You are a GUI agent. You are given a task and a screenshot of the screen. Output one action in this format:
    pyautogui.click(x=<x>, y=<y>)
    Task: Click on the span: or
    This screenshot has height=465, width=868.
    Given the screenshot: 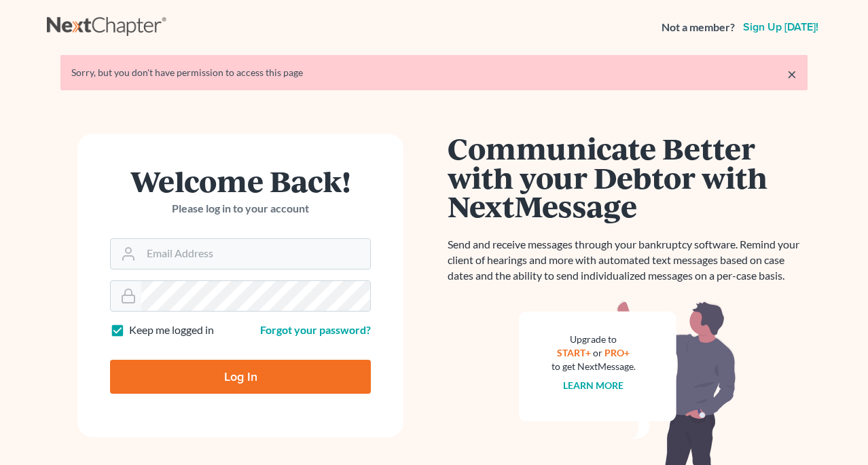 What is the action you would take?
    pyautogui.click(x=599, y=352)
    